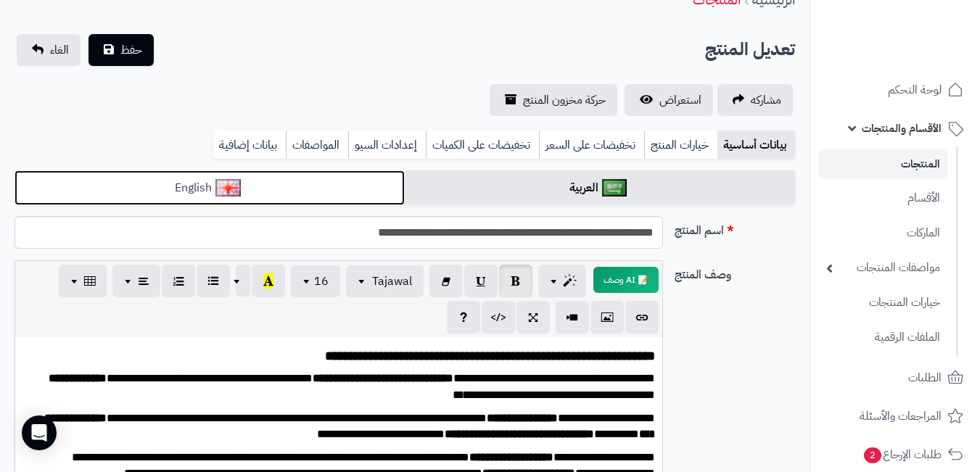  Describe the element at coordinates (896, 454) in the screenshot. I see `a: طلبات الإرجاع2` at that location.